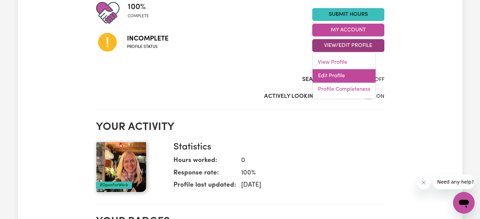  I want to click on span: OFF, so click(379, 80).